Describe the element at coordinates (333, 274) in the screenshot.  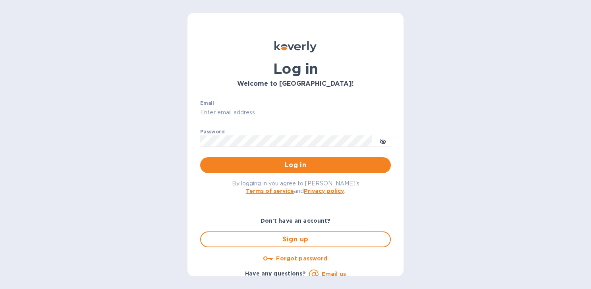
I see `b: Email us` at that location.